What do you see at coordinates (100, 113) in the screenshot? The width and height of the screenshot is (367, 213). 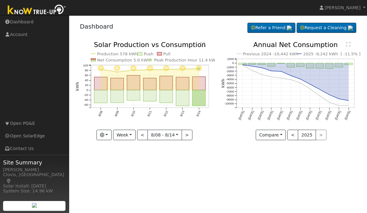 I see `text: 8/08` at bounding box center [100, 113].